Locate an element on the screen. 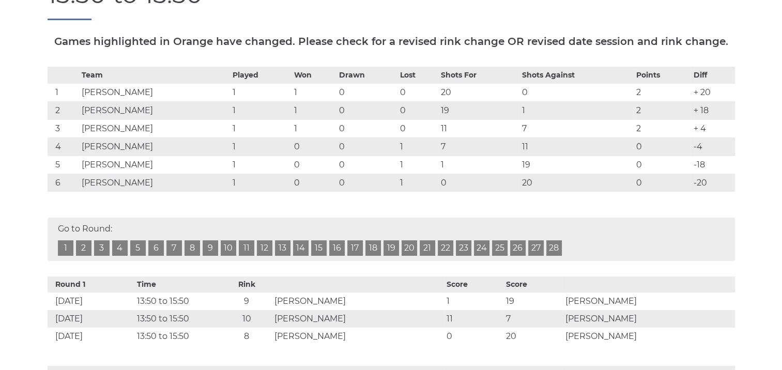  a: 21 is located at coordinates (427, 248).